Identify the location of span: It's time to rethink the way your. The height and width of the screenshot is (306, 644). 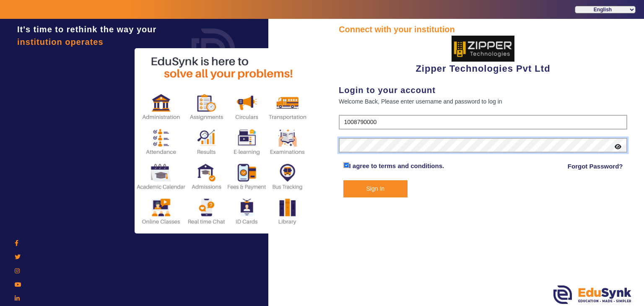
(87, 29).